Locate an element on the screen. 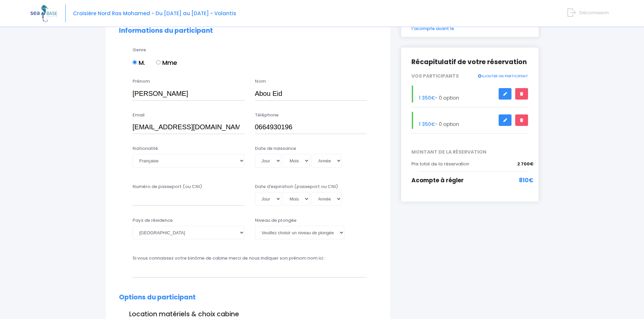 The height and width of the screenshot is (319, 644). span: 810€ is located at coordinates (526, 181).